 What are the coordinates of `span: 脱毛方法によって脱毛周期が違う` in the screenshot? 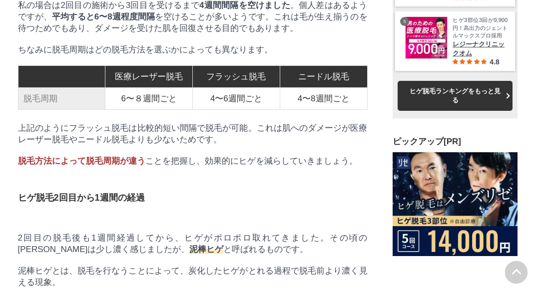 It's located at (81, 161).